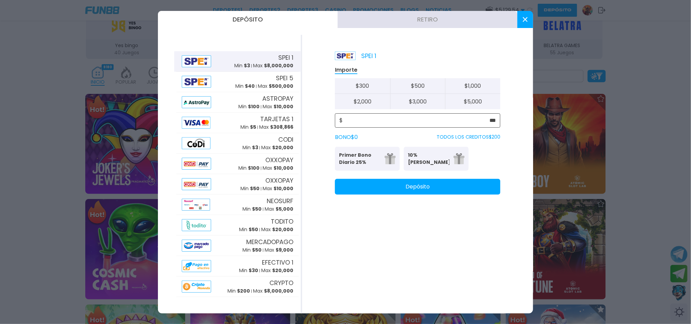 This screenshot has width=691, height=324. Describe the element at coordinates (345, 56) in the screenshot. I see `img: Platform Logo` at that location.